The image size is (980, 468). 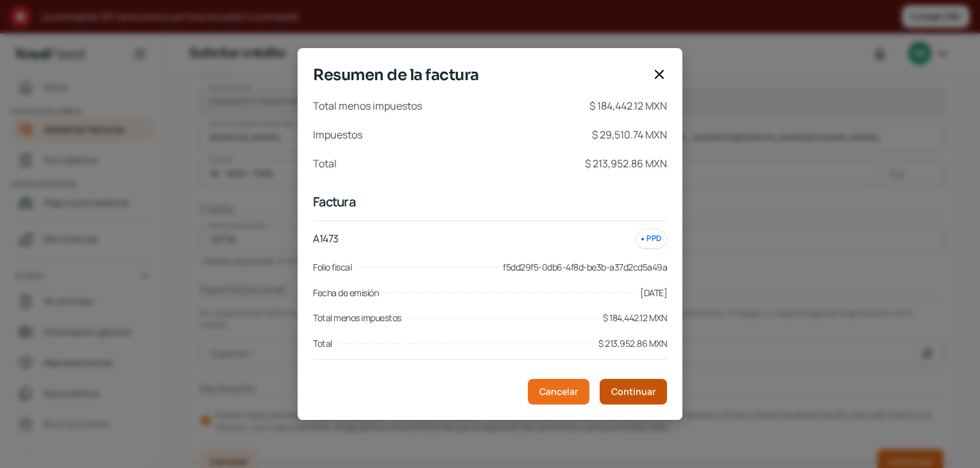 I want to click on span: Fecha de emisión, so click(x=346, y=293).